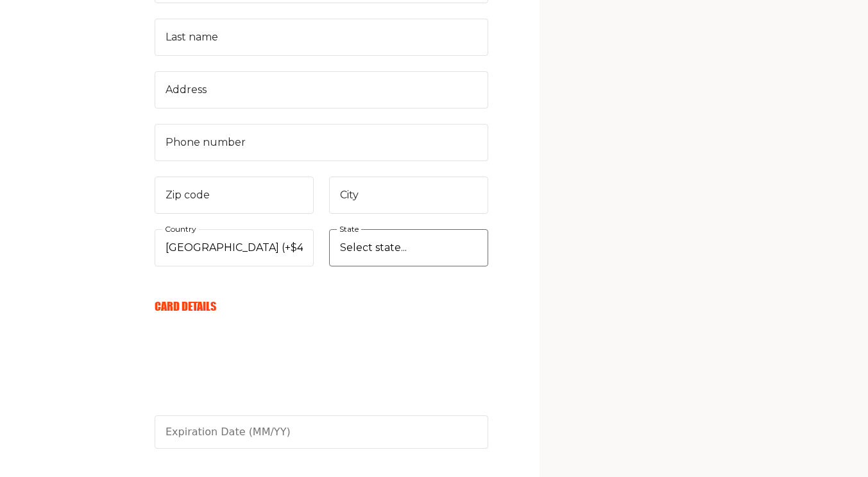  Describe the element at coordinates (409, 195) in the screenshot. I see `input: City` at that location.